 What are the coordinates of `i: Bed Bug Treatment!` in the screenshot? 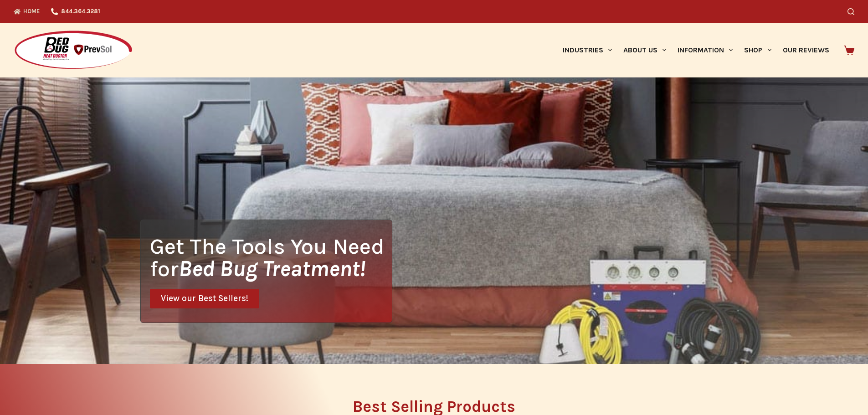 It's located at (272, 268).